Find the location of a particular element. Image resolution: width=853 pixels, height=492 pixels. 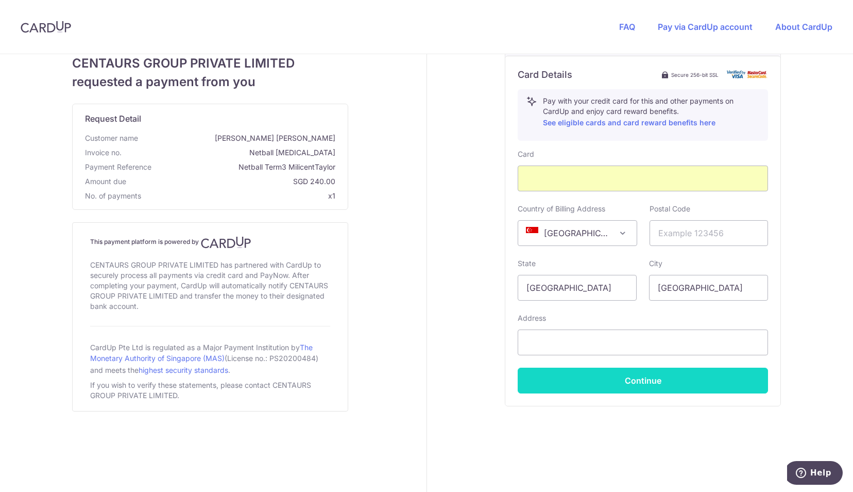

label: State is located at coordinates (527, 263).